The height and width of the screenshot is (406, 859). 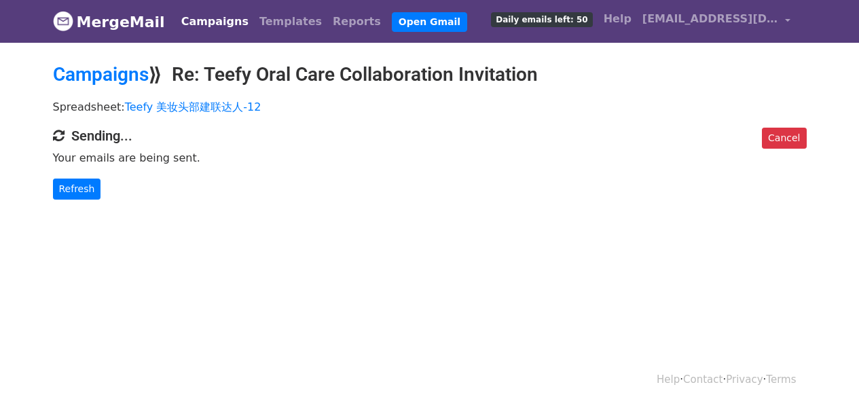 What do you see at coordinates (63, 21) in the screenshot?
I see `img: MergeMail logo` at bounding box center [63, 21].